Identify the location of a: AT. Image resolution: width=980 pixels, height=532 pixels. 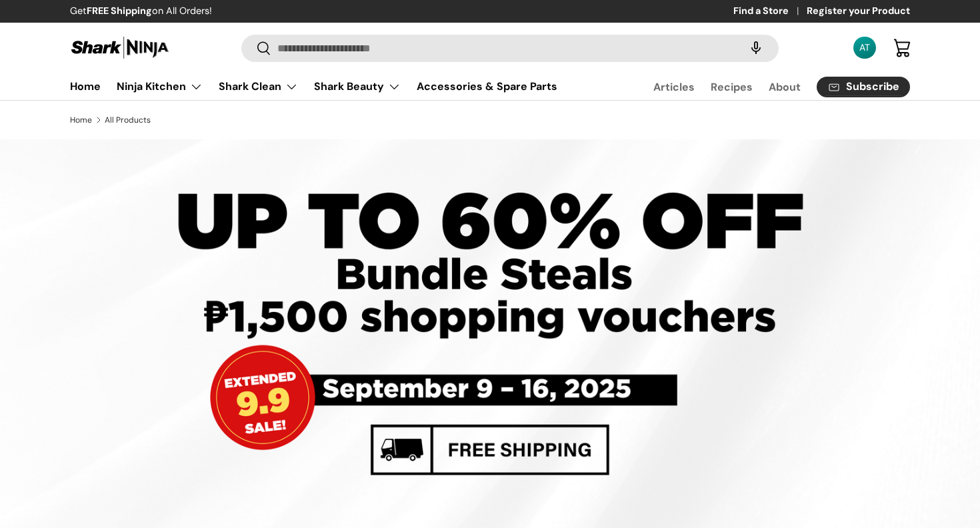
(864, 48).